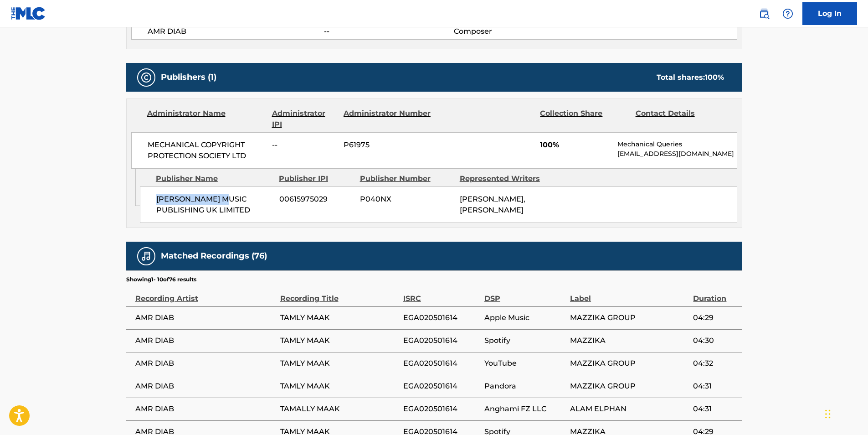 The image size is (868, 435). What do you see at coordinates (575, 145) in the screenshot?
I see `span: 100%` at bounding box center [575, 145].